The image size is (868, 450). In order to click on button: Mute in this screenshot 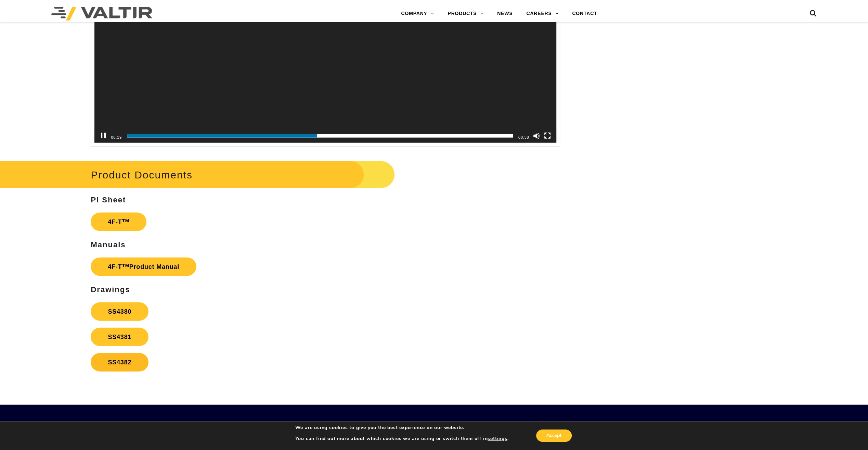, I will do `click(536, 136)`.